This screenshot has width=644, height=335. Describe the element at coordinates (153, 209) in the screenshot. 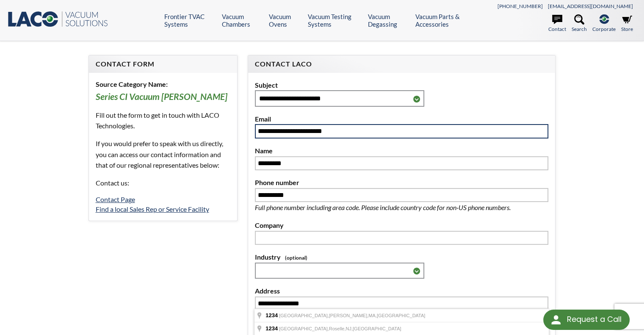

I see `a: Find a local Sales Rep or Service Facility` at that location.